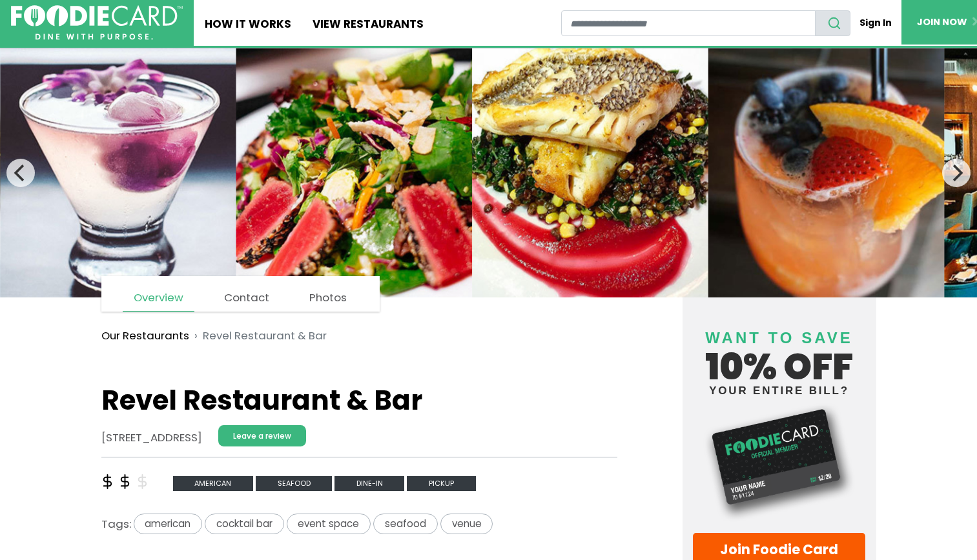  I want to click on h4: 10% off, so click(779, 354).